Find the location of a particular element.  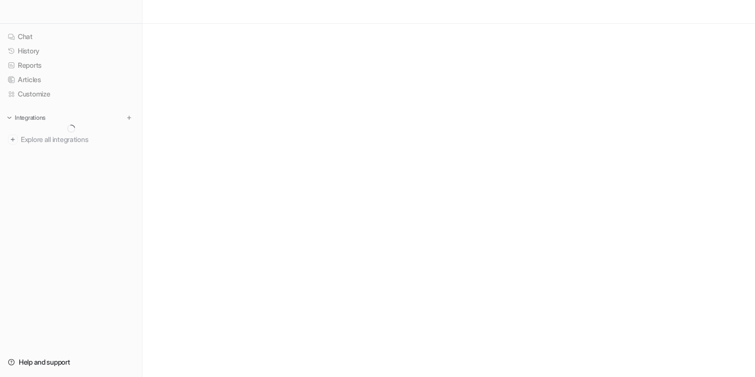

a: Customize is located at coordinates (71, 94).